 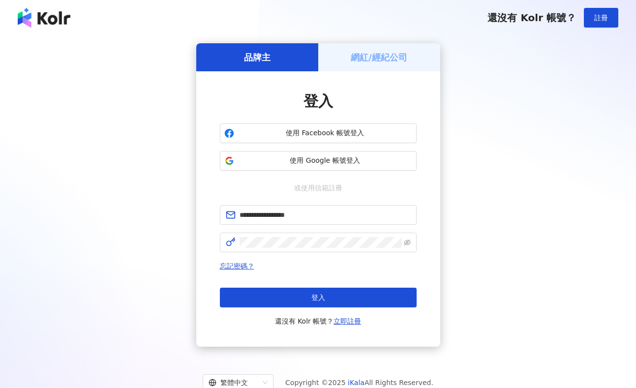 What do you see at coordinates (347, 321) in the screenshot?
I see `a: 立即註冊` at bounding box center [347, 321].